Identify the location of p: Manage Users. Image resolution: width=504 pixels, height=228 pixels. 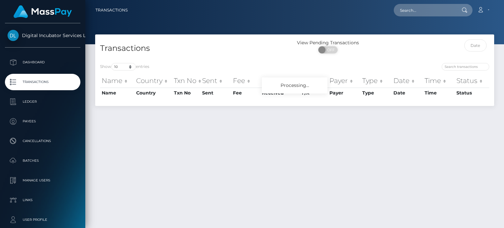
(43, 181).